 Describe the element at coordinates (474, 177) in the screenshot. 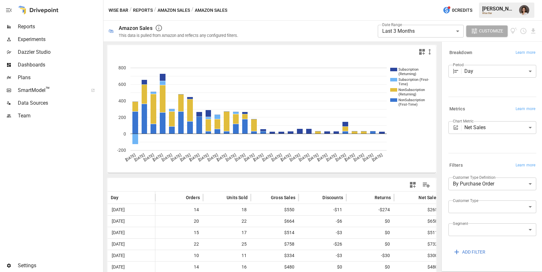

I see `label: Customer Type Definition` at that location.